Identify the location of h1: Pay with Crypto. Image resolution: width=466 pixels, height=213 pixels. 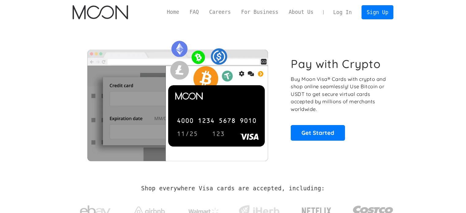
(336, 64).